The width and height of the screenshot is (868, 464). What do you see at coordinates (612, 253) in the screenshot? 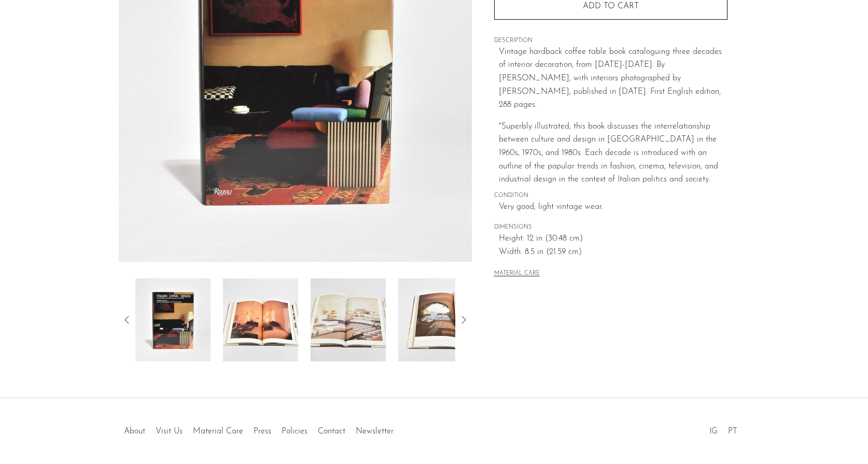
I see `span: Width: 8.5 in (21.59 cm)` at bounding box center [612, 253].